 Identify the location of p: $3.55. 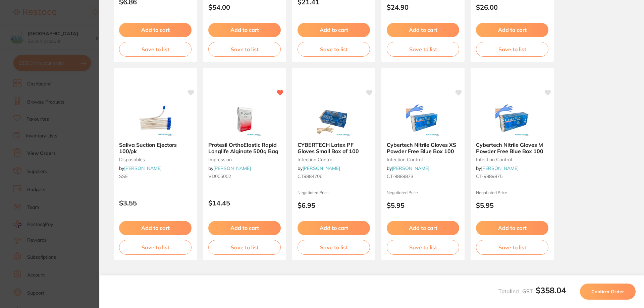
(155, 203).